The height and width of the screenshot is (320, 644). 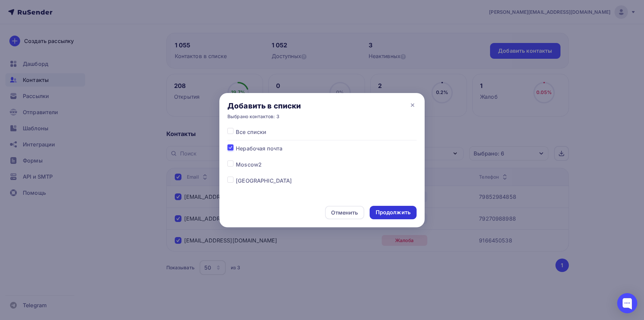 What do you see at coordinates (264, 117) in the screenshot?
I see `div: Выбрано контактов: 3` at bounding box center [264, 117].